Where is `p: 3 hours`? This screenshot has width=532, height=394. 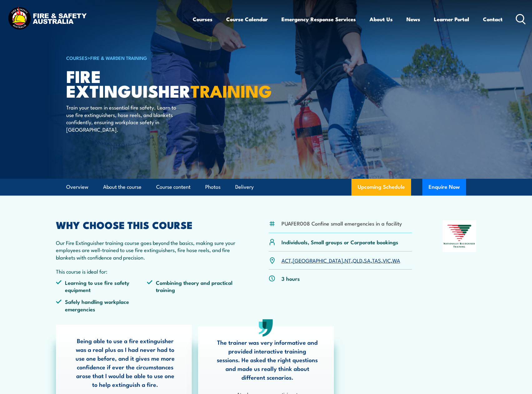
p: 3 hours is located at coordinates (290, 279).